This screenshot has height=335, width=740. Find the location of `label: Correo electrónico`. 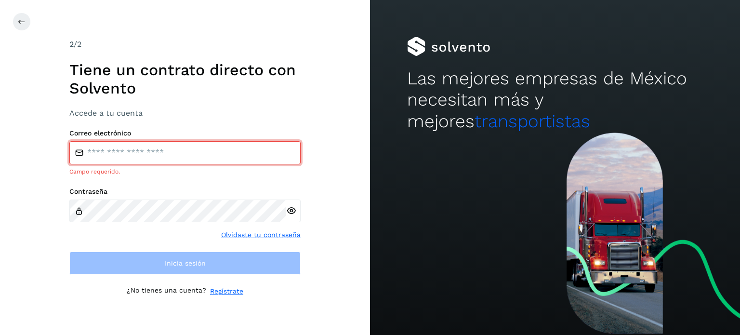

label: Correo electrónico is located at coordinates (185, 133).